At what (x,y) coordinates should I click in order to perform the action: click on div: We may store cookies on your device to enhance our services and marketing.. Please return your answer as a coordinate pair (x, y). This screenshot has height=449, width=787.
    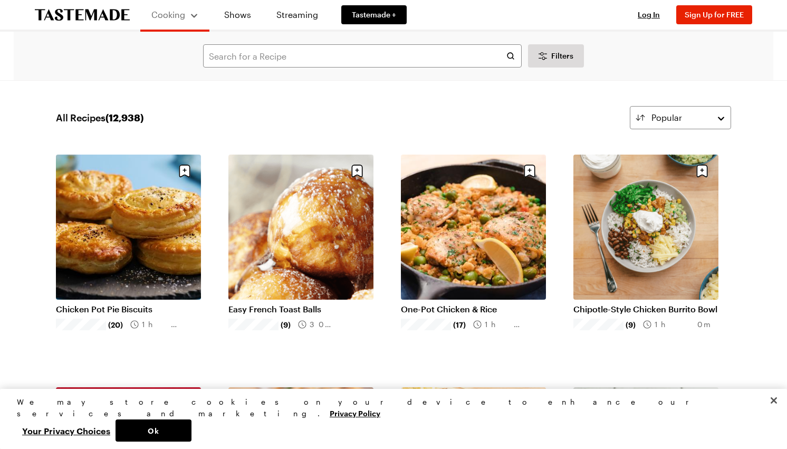
    Looking at the image, I should click on (389, 408).